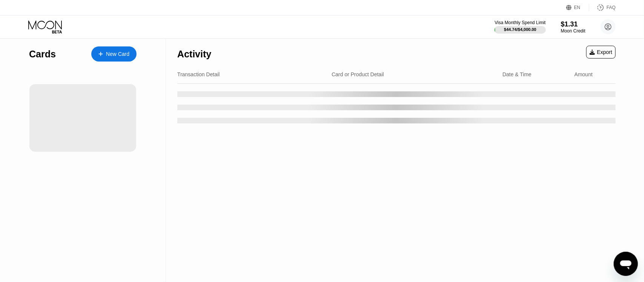  What do you see at coordinates (573, 24) in the screenshot?
I see `div: $1.31` at bounding box center [573, 24].